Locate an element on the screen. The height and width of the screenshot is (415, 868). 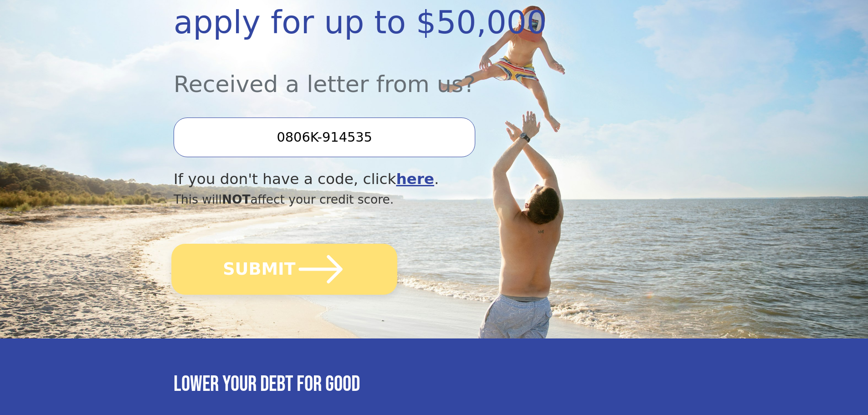
a: here is located at coordinates (415, 179).